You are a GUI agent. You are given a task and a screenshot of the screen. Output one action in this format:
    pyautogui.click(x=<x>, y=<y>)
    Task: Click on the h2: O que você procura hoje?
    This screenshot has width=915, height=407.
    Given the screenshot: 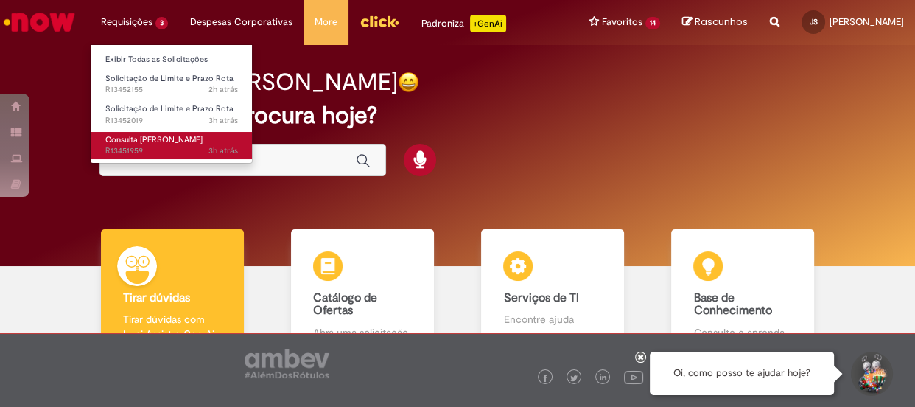 What is the action you would take?
    pyautogui.click(x=457, y=115)
    